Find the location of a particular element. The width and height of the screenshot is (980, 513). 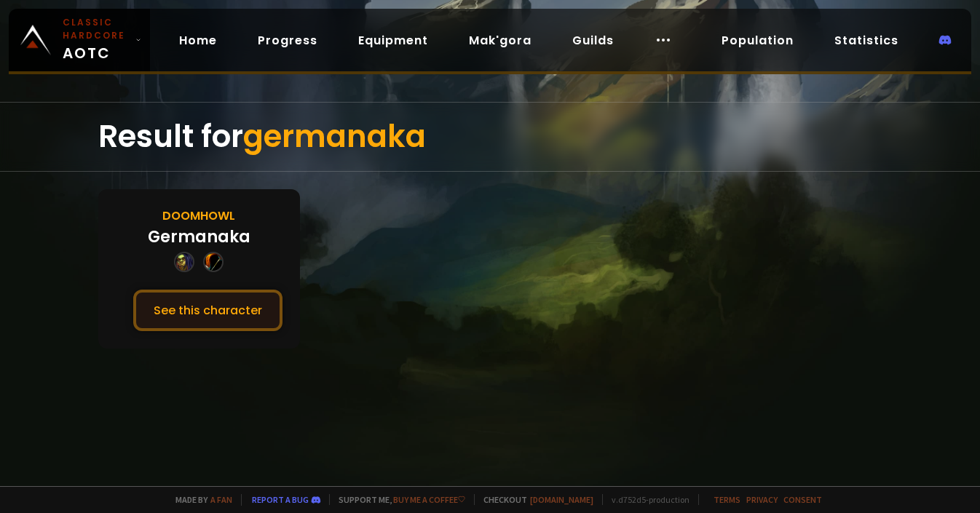

span: Support me, is located at coordinates (396, 499).